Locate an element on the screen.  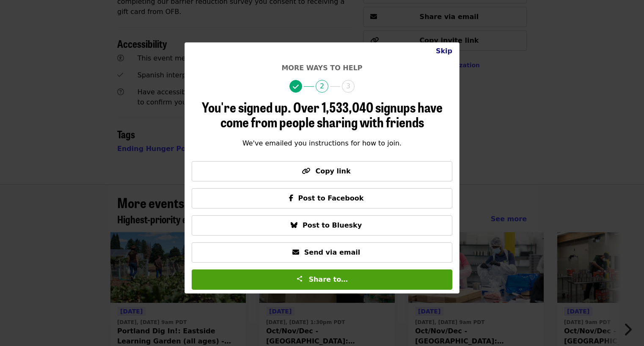
button: Post to Facebook is located at coordinates (322, 198).